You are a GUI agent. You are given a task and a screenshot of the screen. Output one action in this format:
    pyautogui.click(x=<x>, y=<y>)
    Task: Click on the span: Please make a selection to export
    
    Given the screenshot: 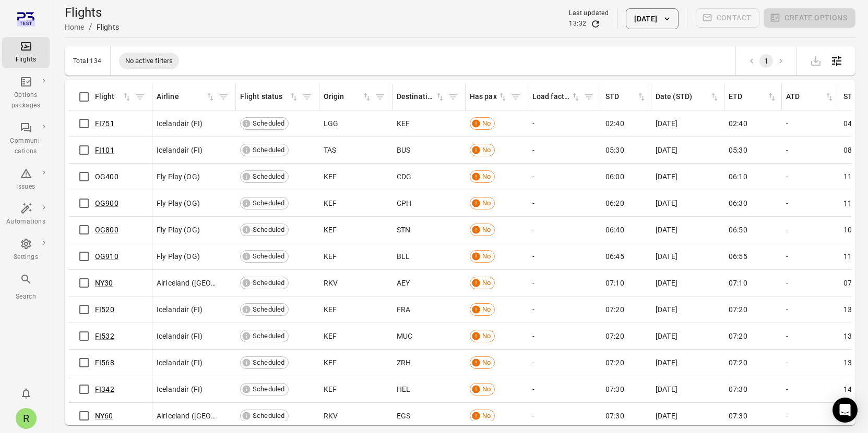 What is the action you would take?
    pyautogui.click(x=816, y=60)
    